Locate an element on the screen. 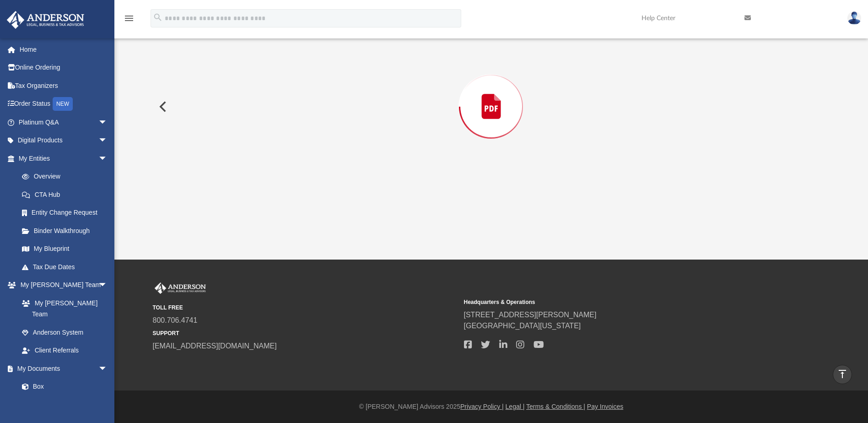 This screenshot has width=868, height=423. a: Digital Productsarrow_drop_down is located at coordinates (64, 140).